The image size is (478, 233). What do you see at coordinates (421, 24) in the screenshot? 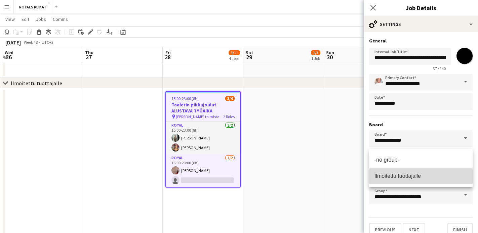
I see `div: Settings` at bounding box center [421, 24].